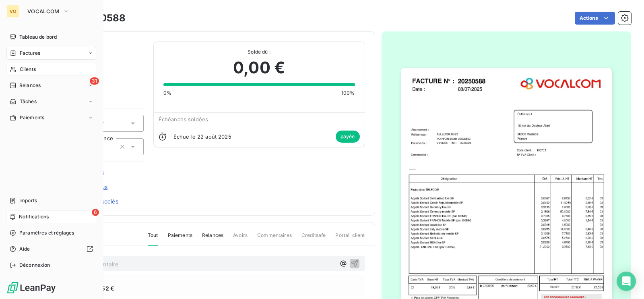 Image resolution: width=644 pixels, height=299 pixels. I want to click on span: 6, so click(95, 212).